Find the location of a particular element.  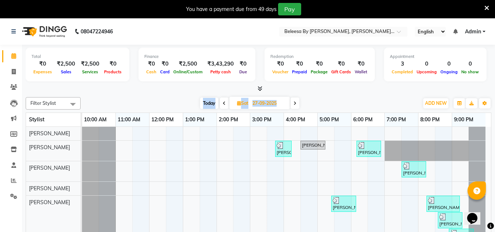

a: 1:00 PM is located at coordinates (194, 119).